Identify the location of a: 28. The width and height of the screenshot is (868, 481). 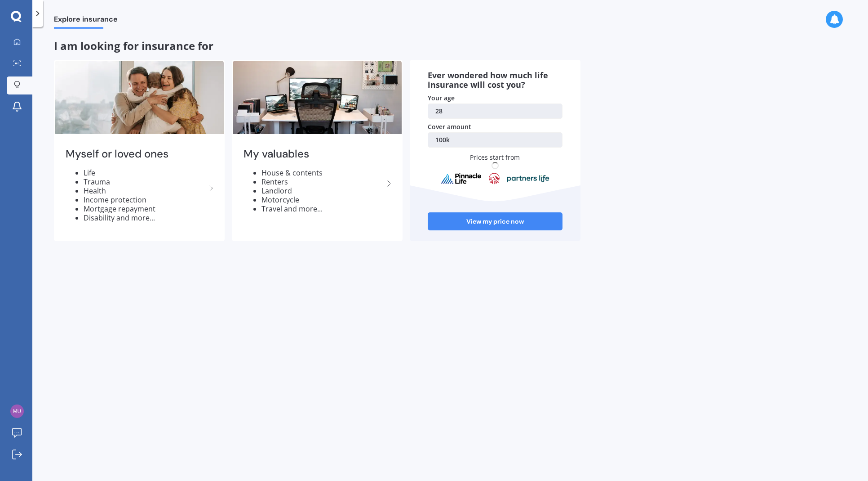
(495, 111).